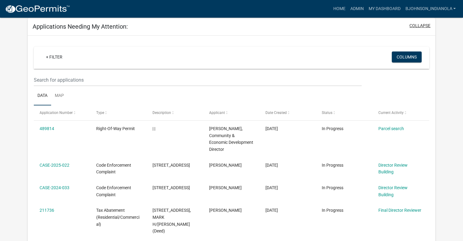 Image resolution: width=463 pixels, height=241 pixels. I want to click on span: 01/15/2024, so click(271, 210).